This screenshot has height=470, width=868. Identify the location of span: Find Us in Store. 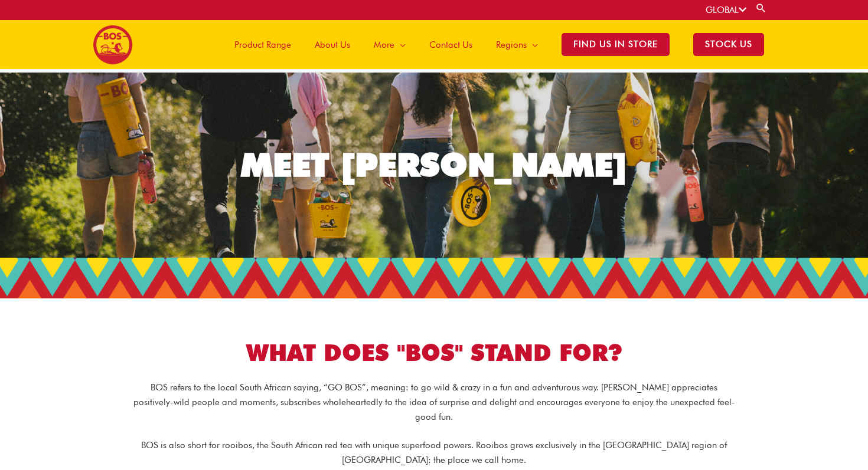
(615, 44).